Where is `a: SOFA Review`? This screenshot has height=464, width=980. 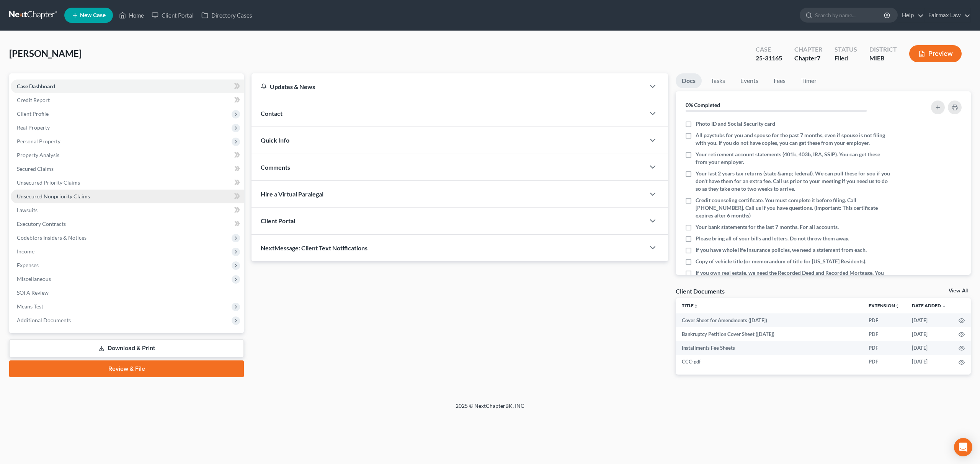
a: SOFA Review is located at coordinates (127, 293).